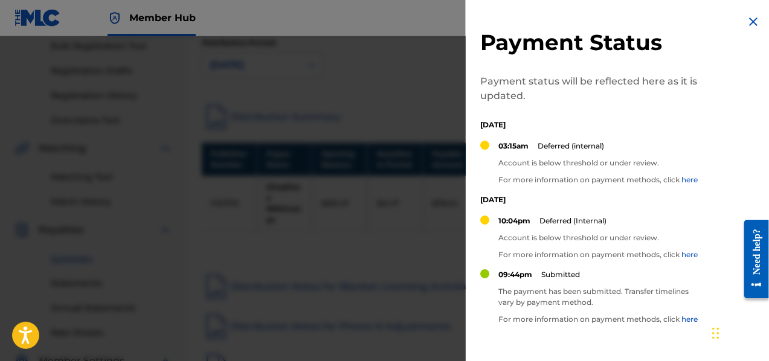 The height and width of the screenshot is (361, 769). I want to click on h2: Payment Status, so click(592, 42).